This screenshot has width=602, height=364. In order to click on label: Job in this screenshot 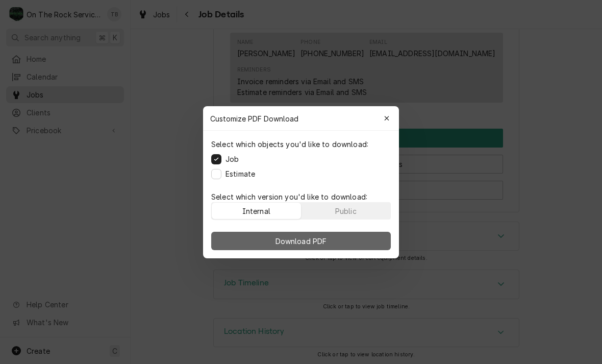, I will do `click(232, 159)`.